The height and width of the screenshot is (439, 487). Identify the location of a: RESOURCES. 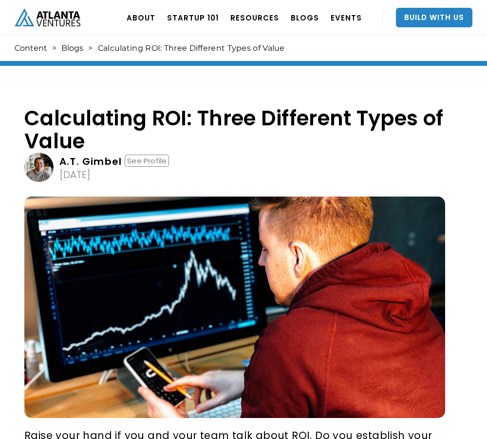
(255, 18).